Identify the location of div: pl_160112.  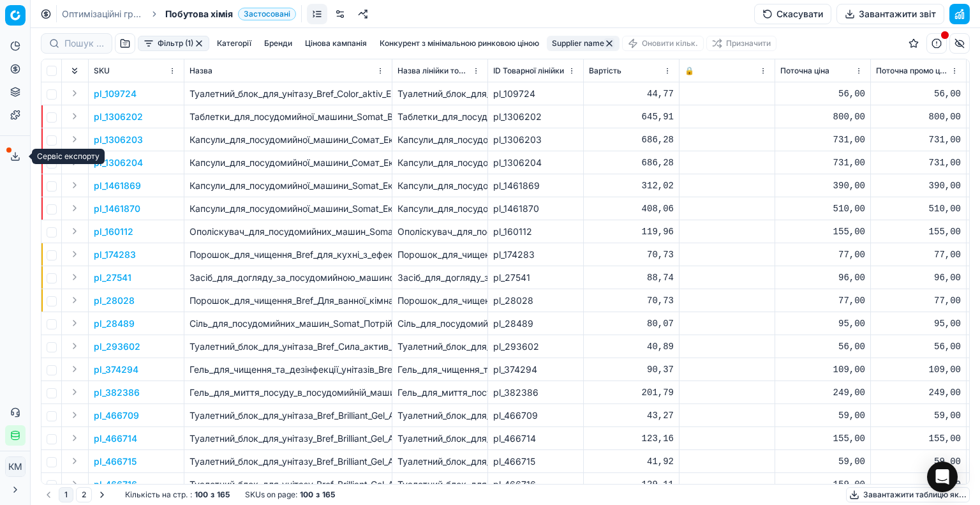
(535, 231).